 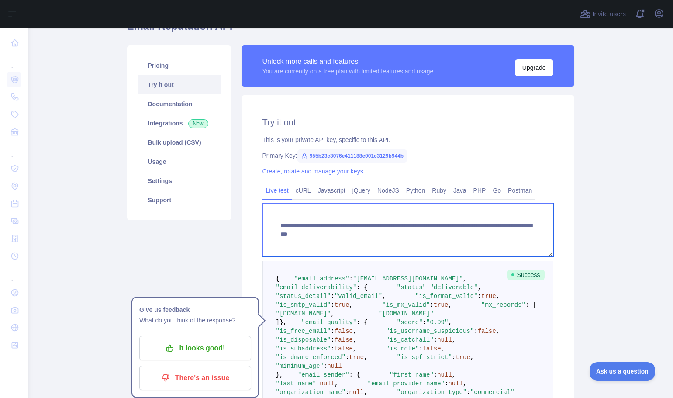 I want to click on p: There's an issue, so click(x=195, y=378).